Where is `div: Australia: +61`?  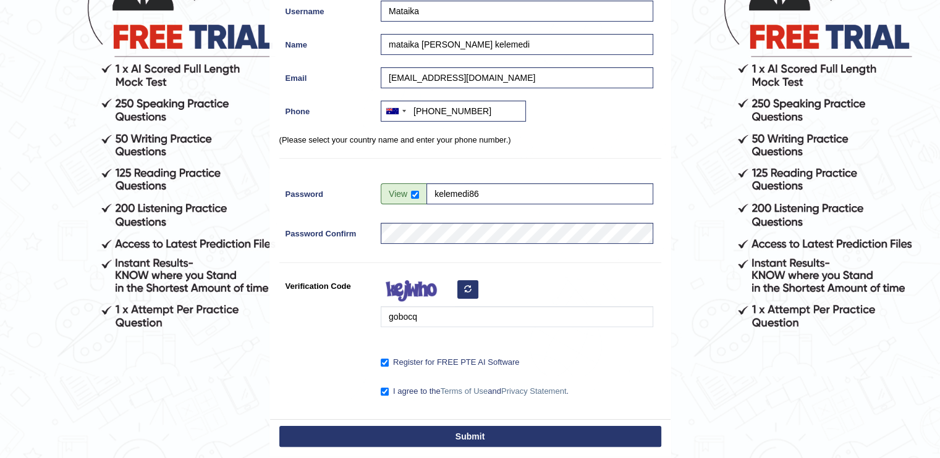
div: Australia: +61 is located at coordinates (395, 111).